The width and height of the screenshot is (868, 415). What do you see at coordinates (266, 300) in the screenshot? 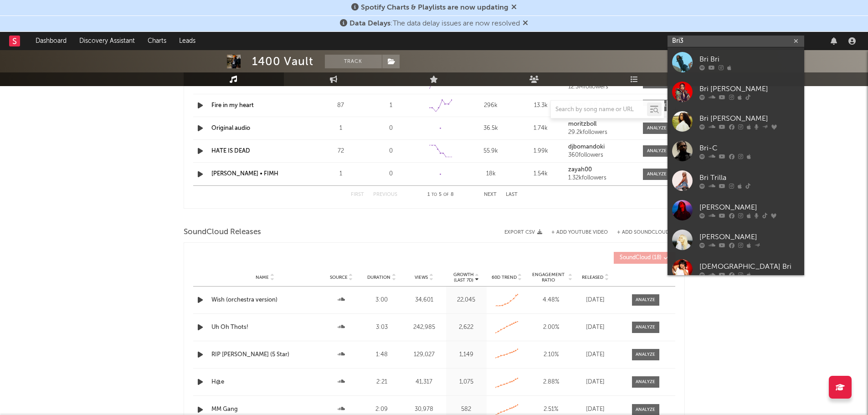
I see `div: Wish (orchestra version)` at bounding box center [266, 300].